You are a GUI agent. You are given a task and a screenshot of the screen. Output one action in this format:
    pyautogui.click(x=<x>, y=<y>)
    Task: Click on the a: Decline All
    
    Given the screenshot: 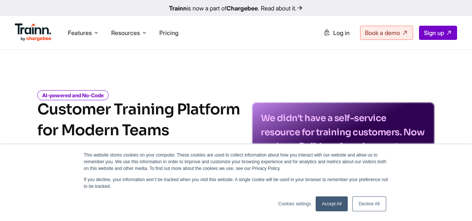 What is the action you would take?
    pyautogui.click(x=369, y=204)
    